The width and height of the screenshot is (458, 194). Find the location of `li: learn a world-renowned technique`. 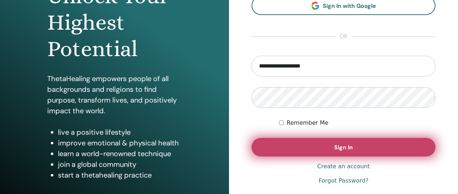

li: learn a world-renowned technique is located at coordinates (120, 154).